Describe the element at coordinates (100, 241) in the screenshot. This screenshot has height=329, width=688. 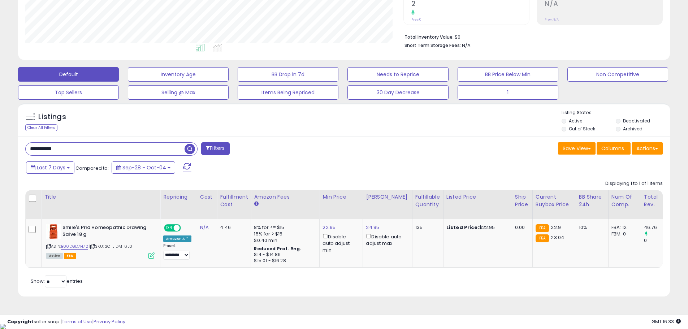
I see `div: ASIN:` at that location.